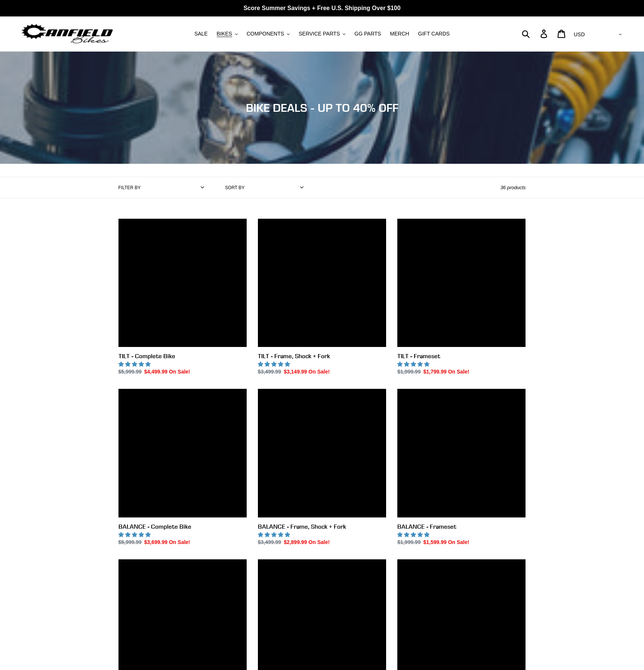 This screenshot has height=670, width=644. I want to click on button: BIKES, so click(227, 34).